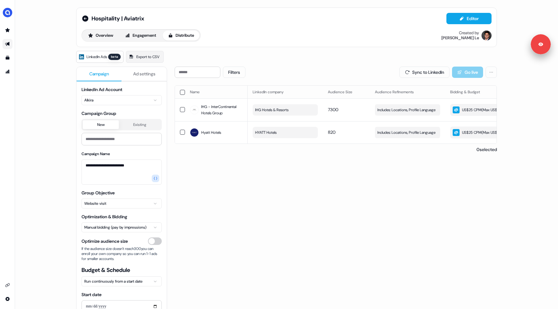 Image resolution: width=558 pixels, height=309 pixels. I want to click on a: Editor, so click(469, 19).